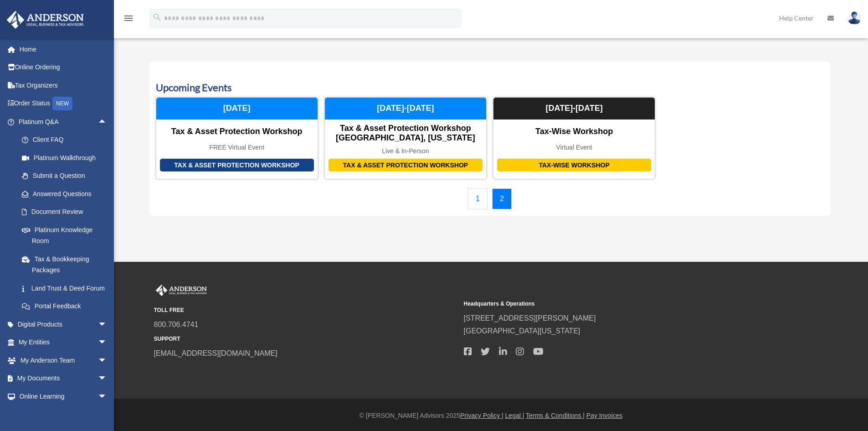 This screenshot has width=868, height=431. What do you see at coordinates (63, 379) in the screenshot?
I see `a: My Documentsarrow_drop_down` at bounding box center [63, 379].